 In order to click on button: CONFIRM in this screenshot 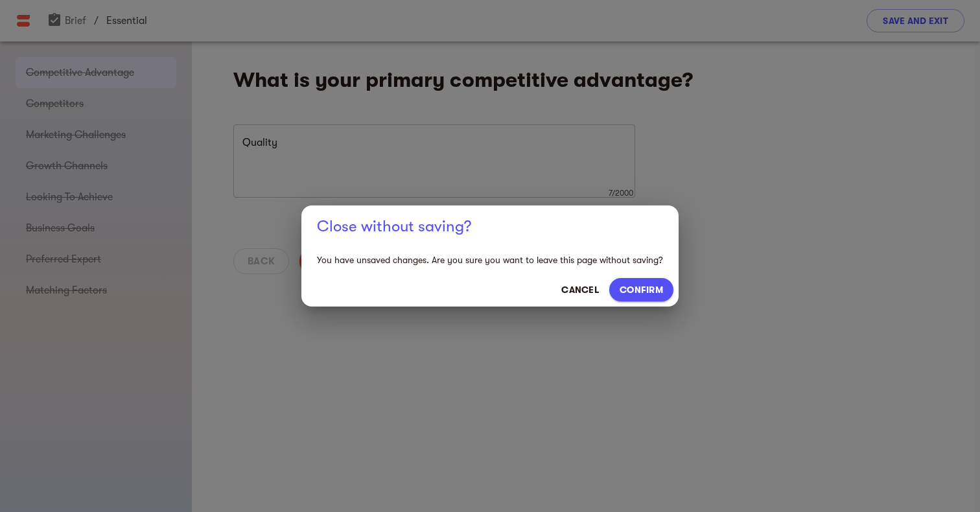, I will do `click(641, 290)`.